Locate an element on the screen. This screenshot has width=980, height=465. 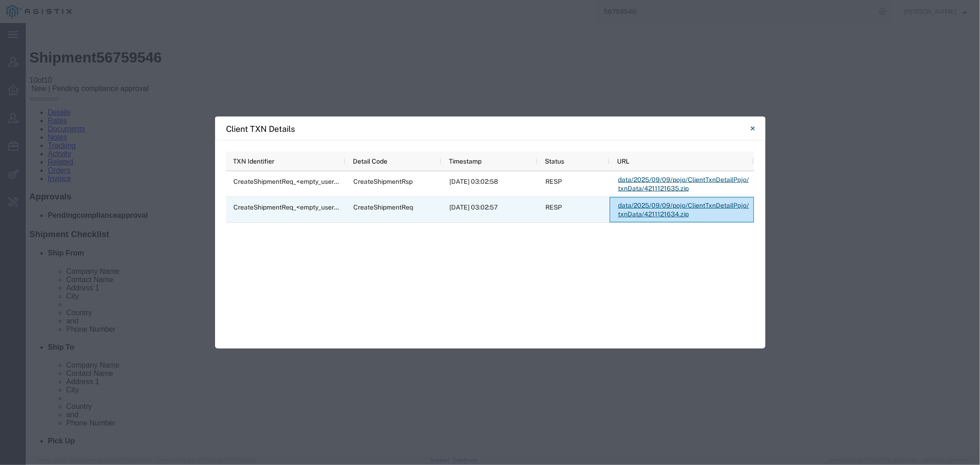
a: Notes is located at coordinates (32, 114).